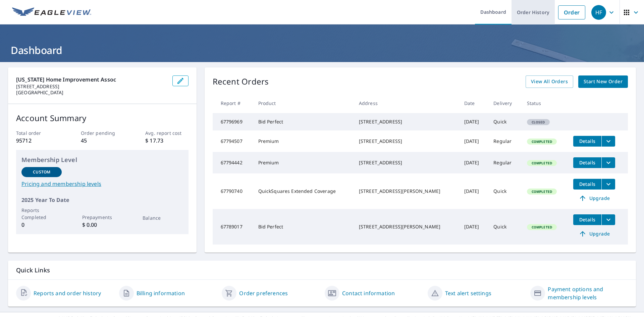  What do you see at coordinates (368, 293) in the screenshot?
I see `a: Contact information` at bounding box center [368, 293].